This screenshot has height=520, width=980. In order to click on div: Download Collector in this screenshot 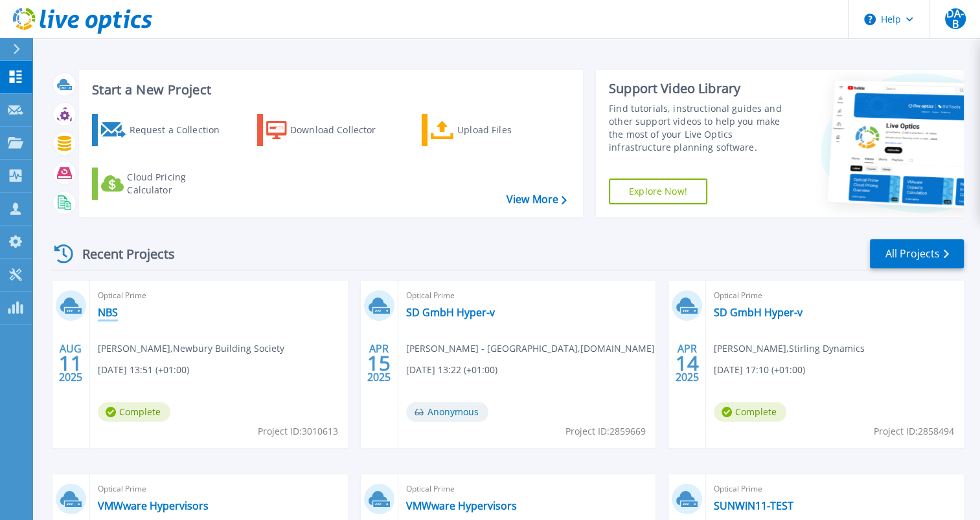, I will do `click(342, 130)`.